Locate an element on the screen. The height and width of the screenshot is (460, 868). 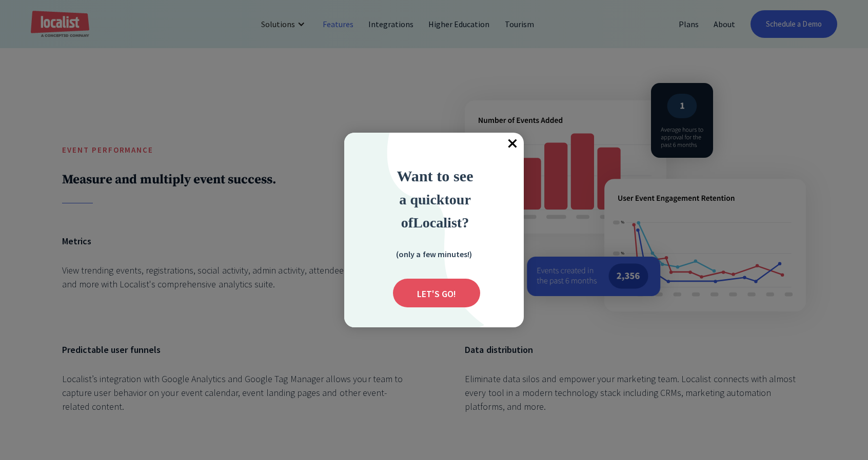
strong: to is located at coordinates (450, 200).